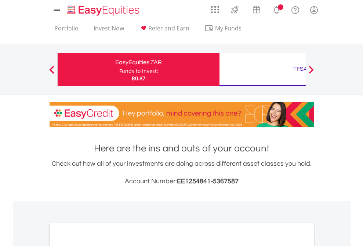 Image resolution: width=363 pixels, height=246 pixels. Describe the element at coordinates (138, 78) in the screenshot. I see `span: R0.87` at that location.